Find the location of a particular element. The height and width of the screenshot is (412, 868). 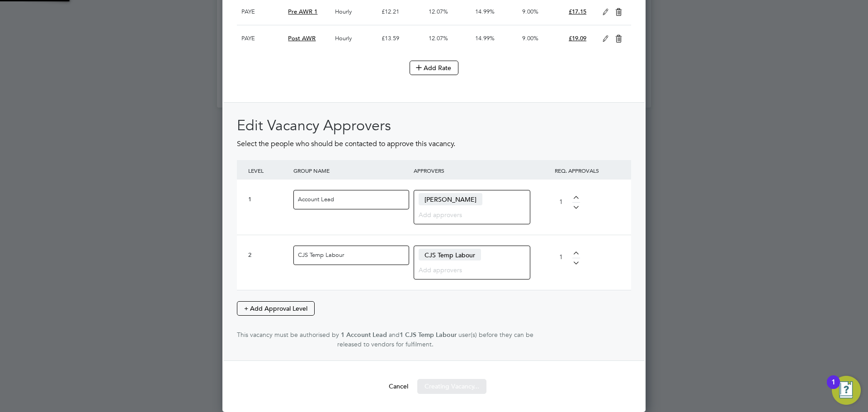

strong: 1 CJS Temp Labour is located at coordinates (428, 334).